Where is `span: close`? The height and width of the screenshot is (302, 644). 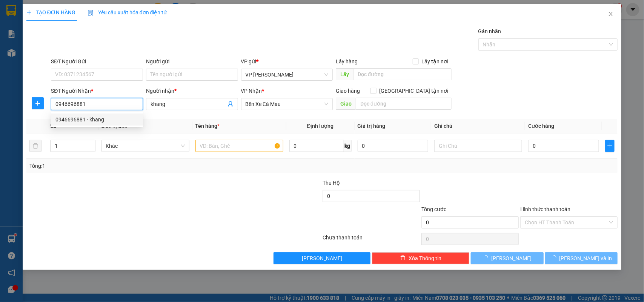 span: close is located at coordinates (611, 14).